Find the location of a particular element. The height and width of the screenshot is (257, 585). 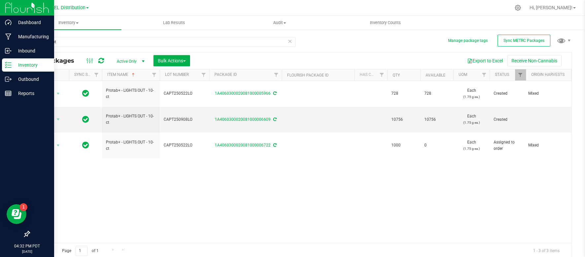

p: Inbound is located at coordinates (31, 51).